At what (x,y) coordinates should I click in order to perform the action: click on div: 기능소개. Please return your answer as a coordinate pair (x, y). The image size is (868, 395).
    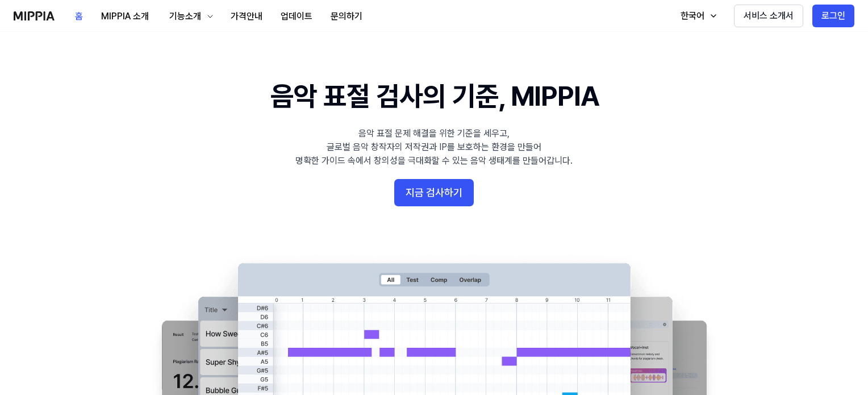
    Looking at the image, I should click on (185, 17).